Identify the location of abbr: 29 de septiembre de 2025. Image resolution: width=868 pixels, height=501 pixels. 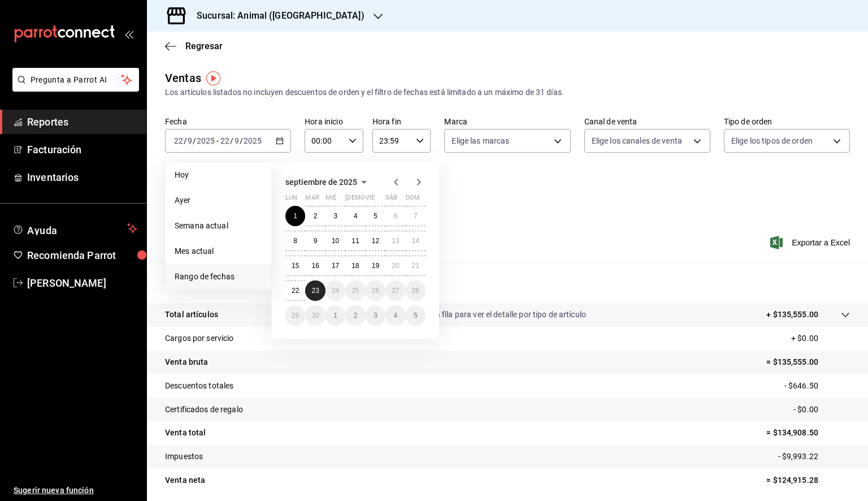
(295, 316).